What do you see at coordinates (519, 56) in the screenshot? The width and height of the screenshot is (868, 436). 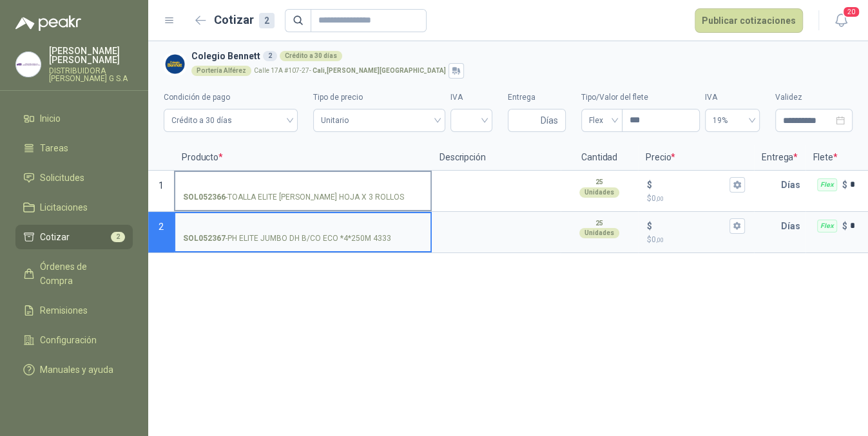 I see `h3: Colegio Bennett` at bounding box center [519, 56].